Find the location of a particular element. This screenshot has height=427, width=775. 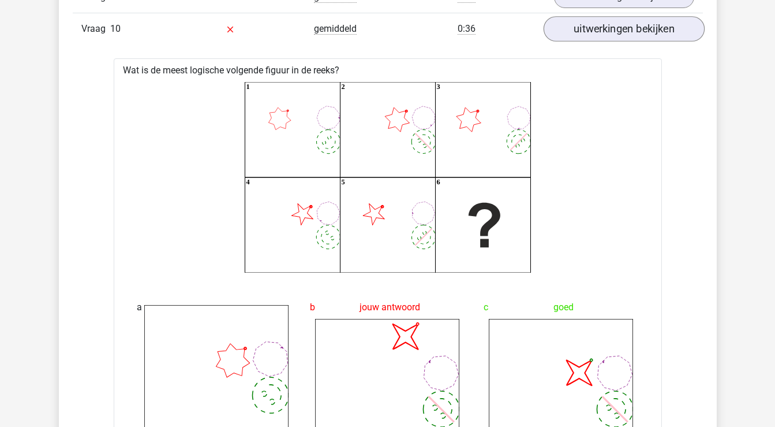

span: a is located at coordinates (139, 307).